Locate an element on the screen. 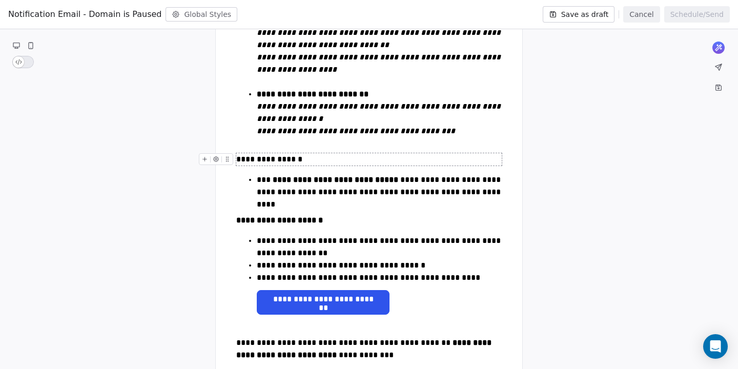 Image resolution: width=738 pixels, height=369 pixels. button: Cancel is located at coordinates (641, 14).